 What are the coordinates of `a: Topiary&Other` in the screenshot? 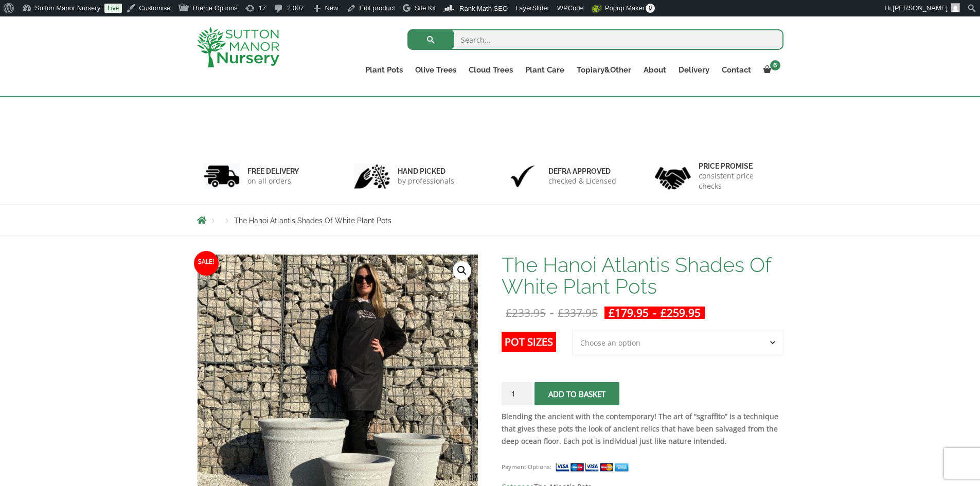 It's located at (604, 70).